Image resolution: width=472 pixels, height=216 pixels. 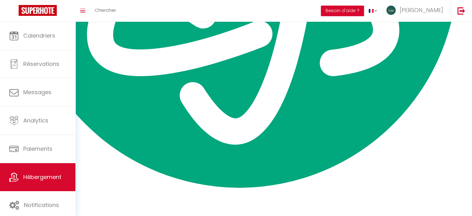 What do you see at coordinates (105, 10) in the screenshot?
I see `span: Chercher` at bounding box center [105, 10].